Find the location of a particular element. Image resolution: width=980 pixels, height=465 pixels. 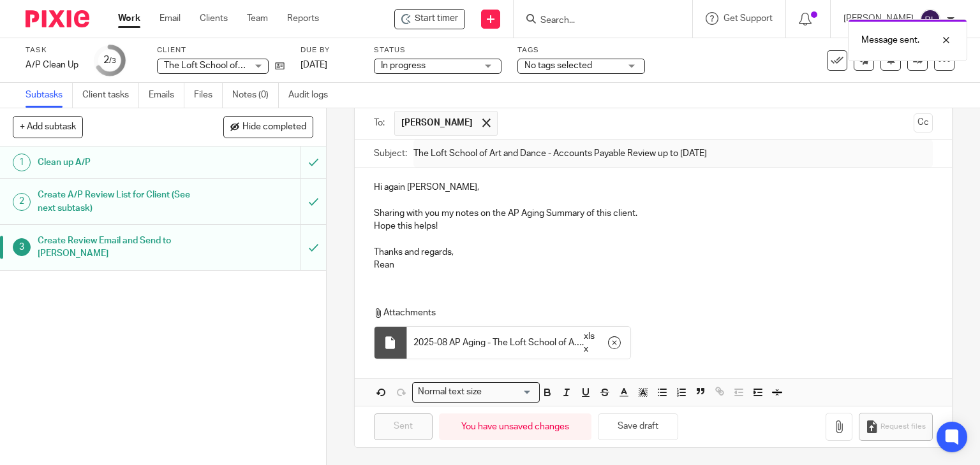

input: Search for option is located at coordinates (509, 392).